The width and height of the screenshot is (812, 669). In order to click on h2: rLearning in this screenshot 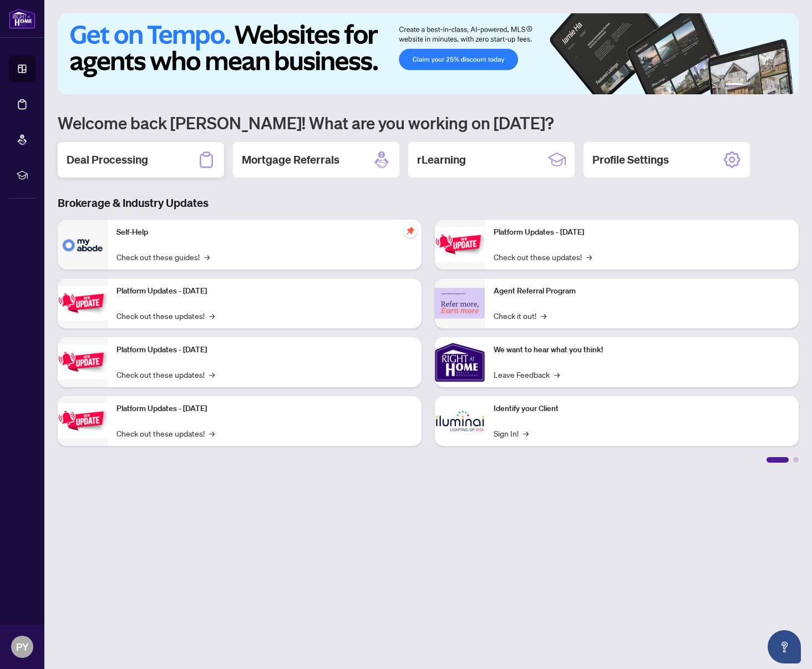, I will do `click(442, 160)`.